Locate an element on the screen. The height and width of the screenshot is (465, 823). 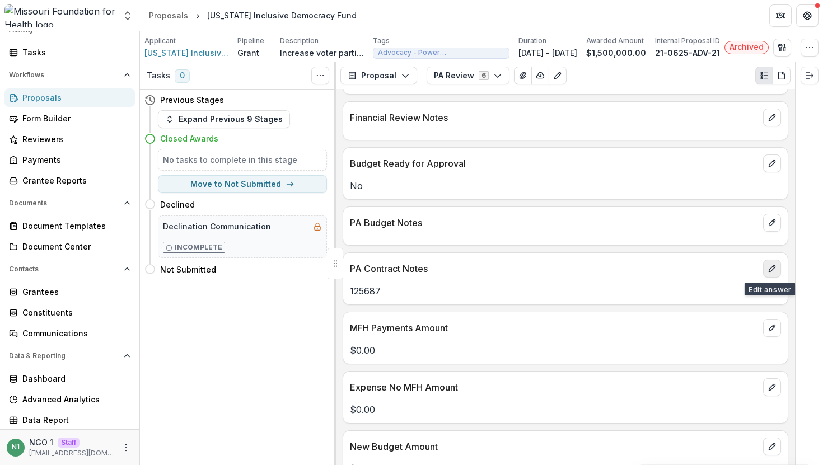
p: Awarded Amount is located at coordinates (615, 41).